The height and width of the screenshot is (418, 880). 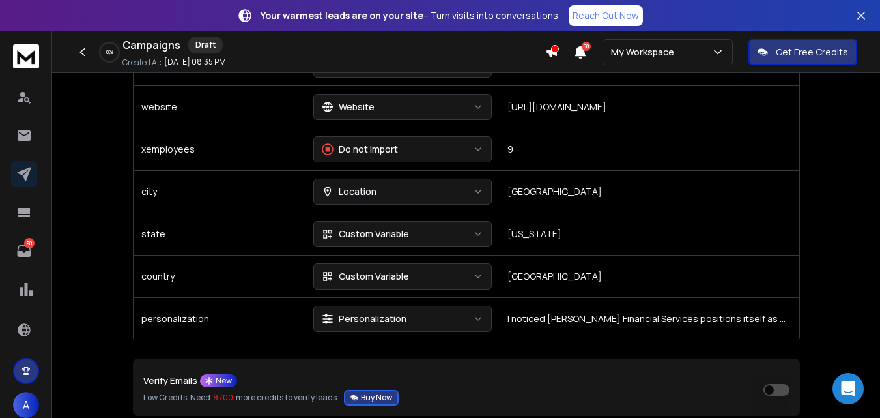 I want to click on td: 9, so click(x=649, y=149).